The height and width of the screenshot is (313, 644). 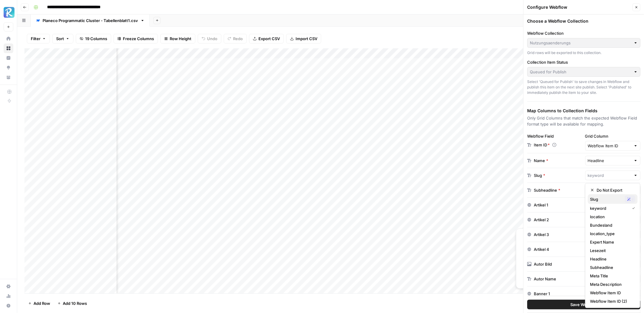 I want to click on div: Banner 1, so click(x=542, y=294).